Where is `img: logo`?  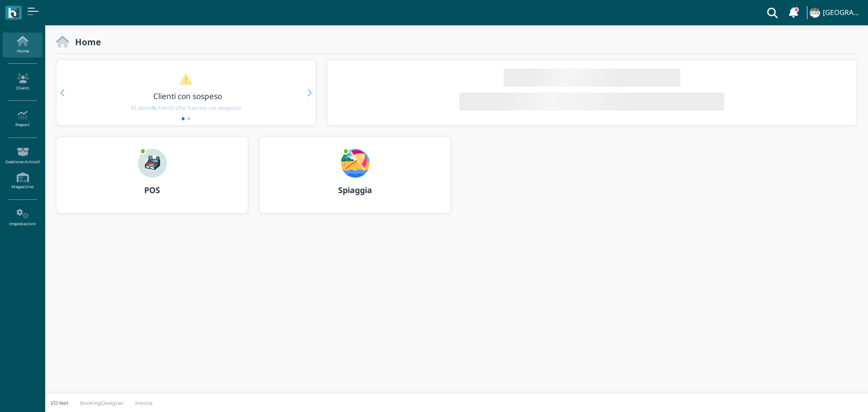
img: logo is located at coordinates (13, 12).